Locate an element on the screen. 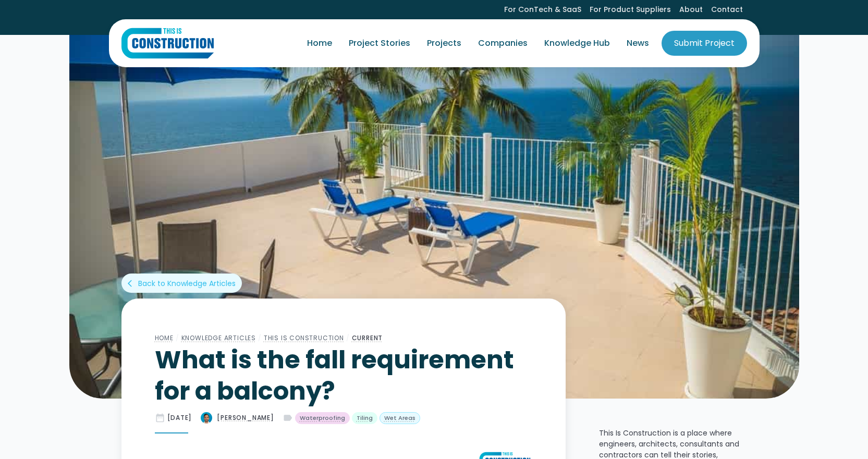 Image resolution: width=868 pixels, height=459 pixels. a: Projects is located at coordinates (445, 43).